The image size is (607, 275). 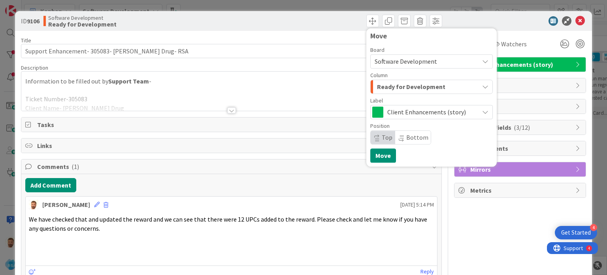 What do you see at coordinates (33, 21) in the screenshot?
I see `b: 9106` at bounding box center [33, 21].